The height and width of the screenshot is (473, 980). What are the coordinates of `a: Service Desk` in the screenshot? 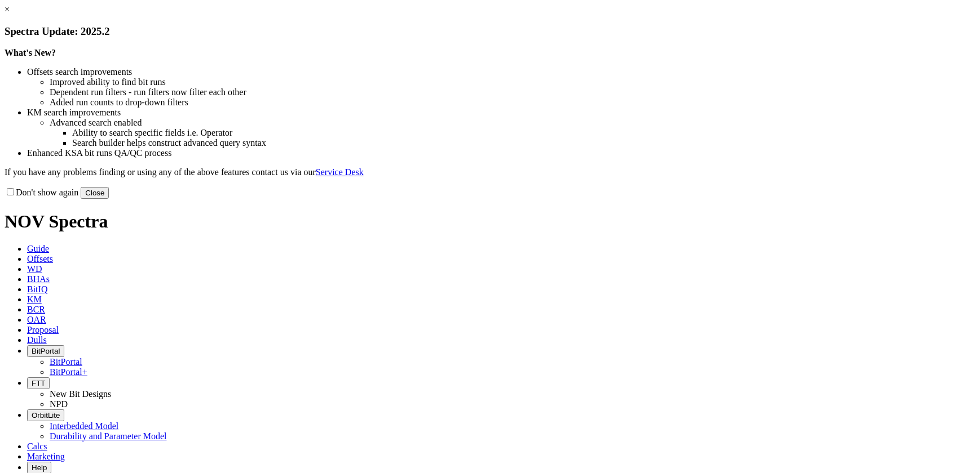 It's located at (340, 172).